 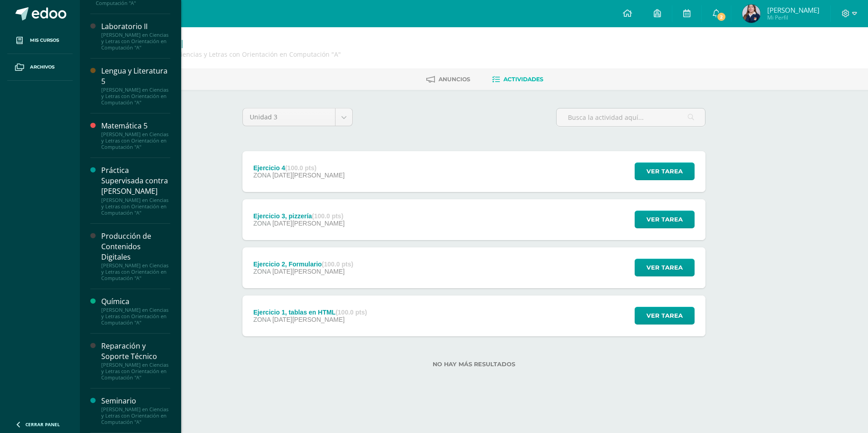 I want to click on div: Lengua y Literatura 5, so click(x=135, y=76).